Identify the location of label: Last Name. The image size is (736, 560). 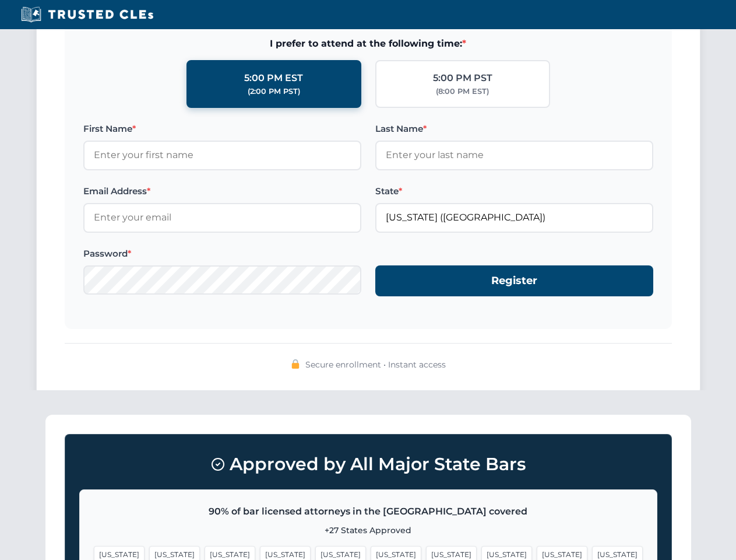
(514, 129).